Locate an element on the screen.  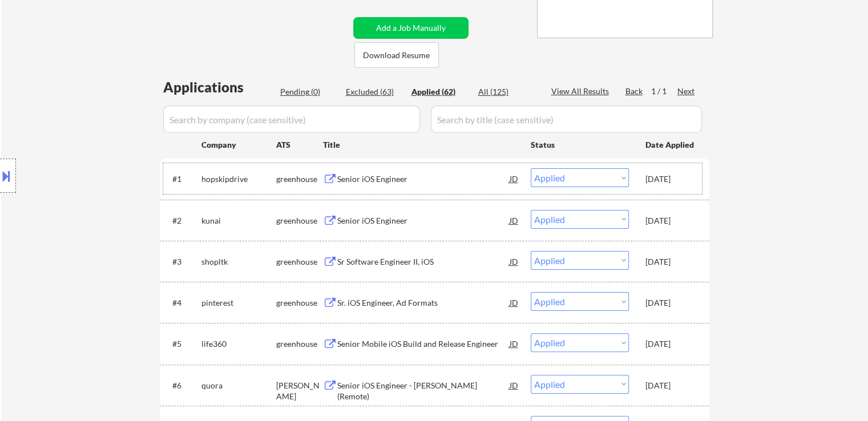
div: Title is located at coordinates (421, 145).